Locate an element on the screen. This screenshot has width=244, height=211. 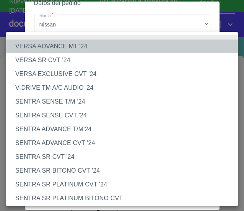
li: VERSA ADVANCE MT '24 is located at coordinates (125, 46).